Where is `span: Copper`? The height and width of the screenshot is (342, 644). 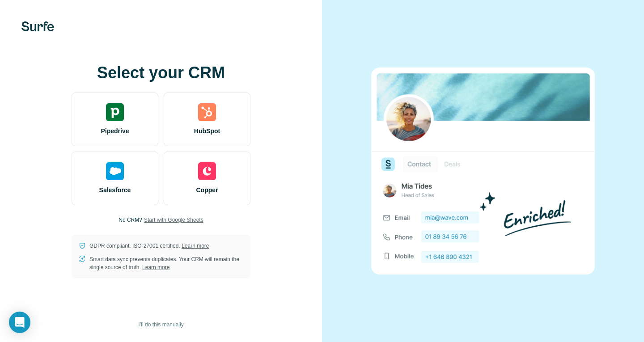
span: Copper is located at coordinates (207, 190).